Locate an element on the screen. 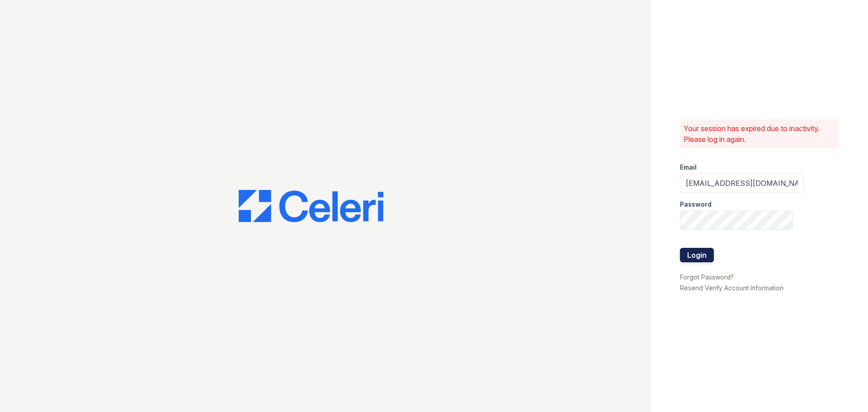 This screenshot has height=412, width=868. img: CE_Logo_Blue-a8612792a0a2168367f1c8372b55b34899dd931a85d93a1a3d3e32e68fde9ad4.png is located at coordinates (311, 206).